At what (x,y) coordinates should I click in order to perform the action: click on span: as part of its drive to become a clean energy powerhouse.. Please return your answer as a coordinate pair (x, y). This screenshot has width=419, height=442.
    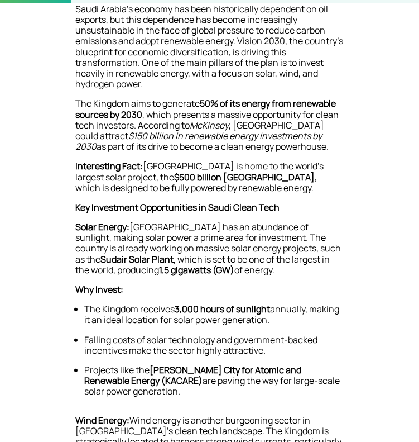
    Looking at the image, I should click on (213, 146).